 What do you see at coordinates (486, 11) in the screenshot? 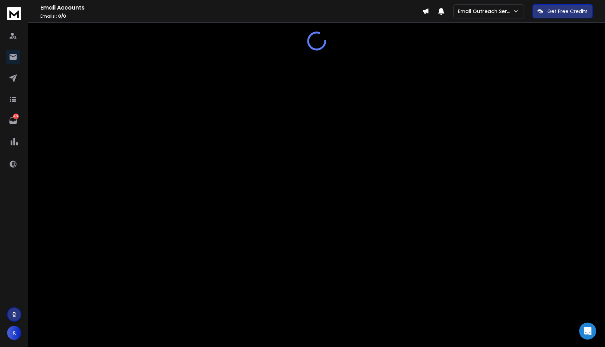
I see `p: Email Outreach Service` at bounding box center [486, 11].